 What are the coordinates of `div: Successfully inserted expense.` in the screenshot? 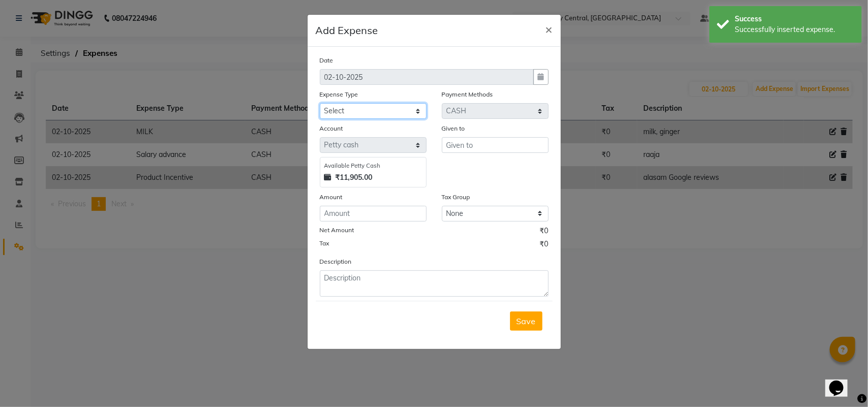 It's located at (795, 29).